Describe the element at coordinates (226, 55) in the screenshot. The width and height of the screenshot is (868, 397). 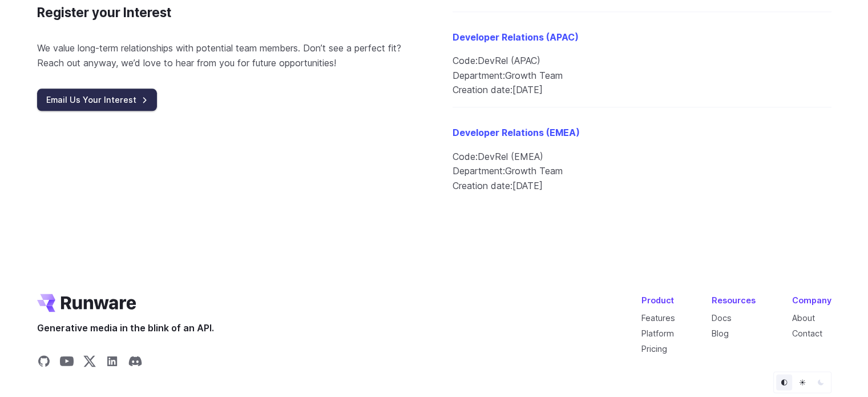
I see `p: We value long-term relationships with potential team members. Don’t see a perfect fit? Reach out ...` at that location.